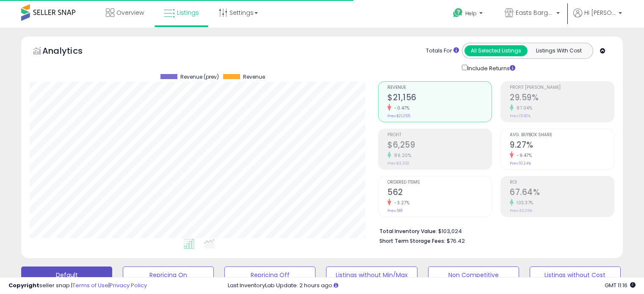  I want to click on b: Short Term Storage Fees:, so click(412, 241).